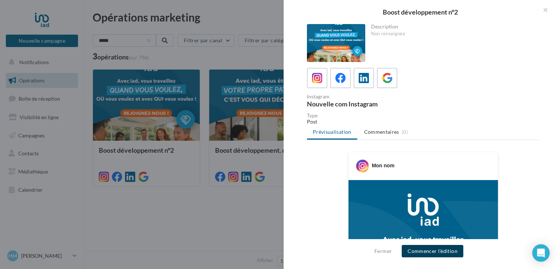  I want to click on div: Nouvelle com Instagram, so click(363, 104).